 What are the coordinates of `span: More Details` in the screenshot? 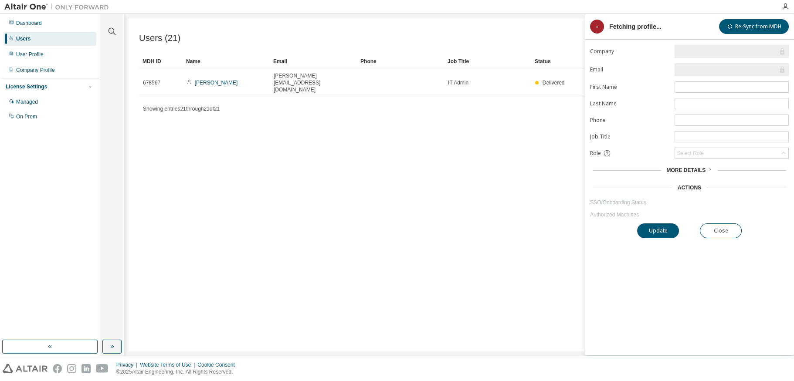 It's located at (686, 170).